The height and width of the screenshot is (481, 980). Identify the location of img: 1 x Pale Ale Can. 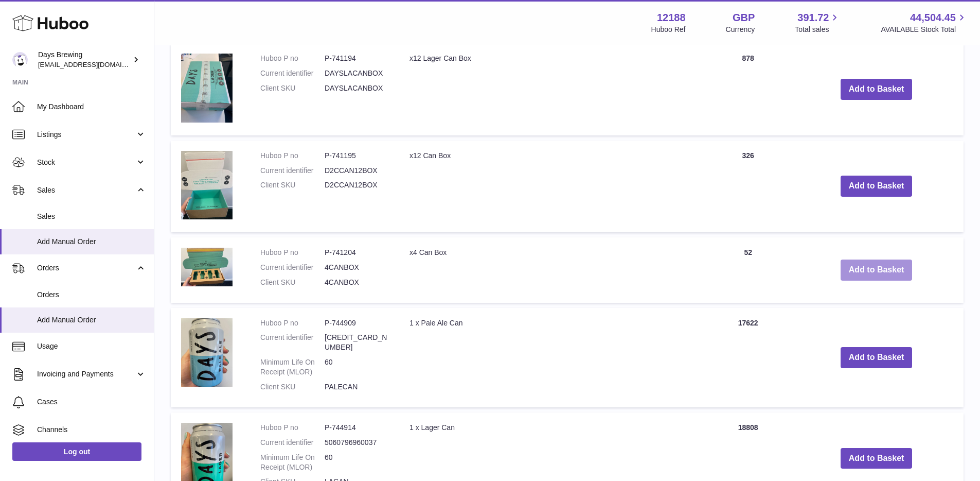
(207, 352).